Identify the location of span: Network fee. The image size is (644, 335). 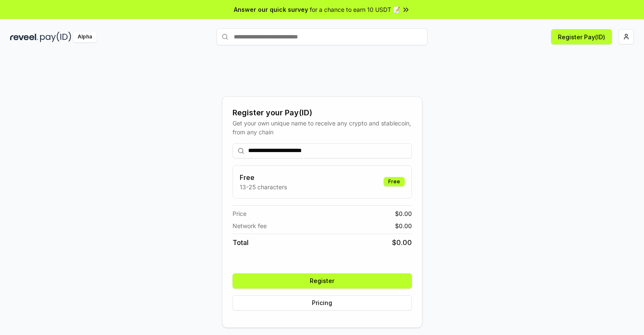
(249, 226).